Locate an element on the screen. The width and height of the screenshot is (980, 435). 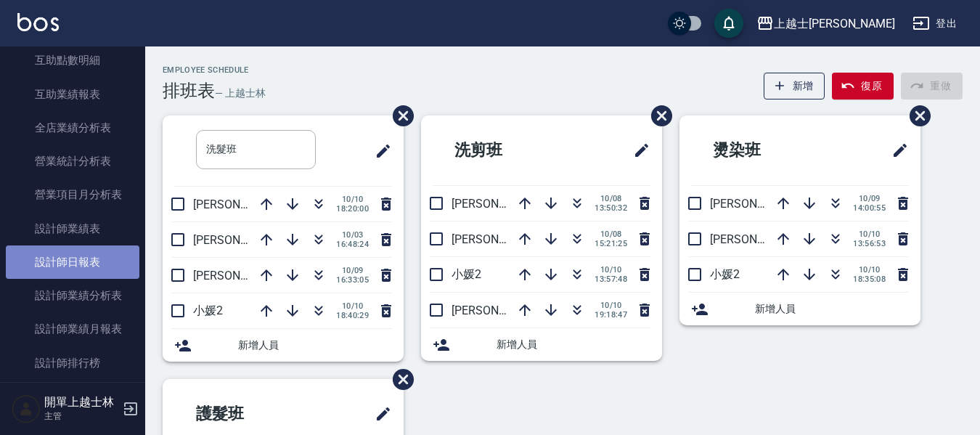
span: 18:40:29 is located at coordinates (352, 315).